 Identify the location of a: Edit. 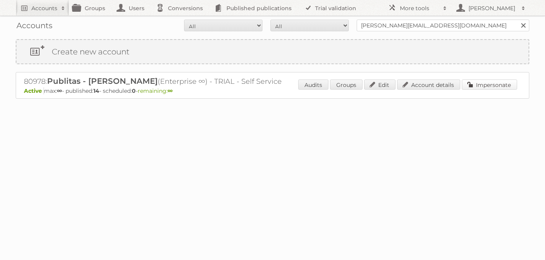
(380, 85).